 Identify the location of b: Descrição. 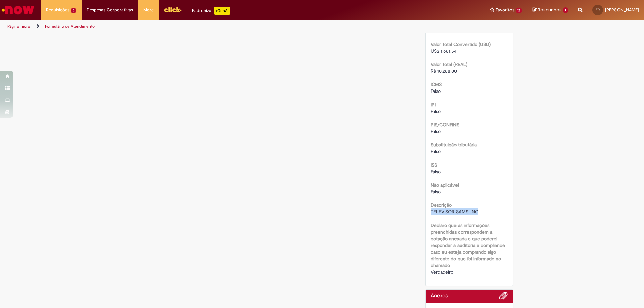
(441, 205).